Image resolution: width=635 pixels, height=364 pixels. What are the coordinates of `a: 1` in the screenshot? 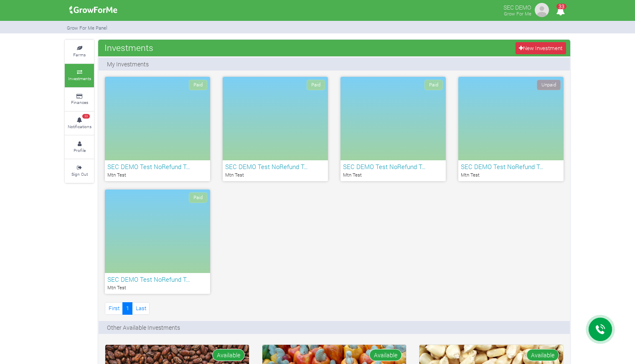 It's located at (128, 308).